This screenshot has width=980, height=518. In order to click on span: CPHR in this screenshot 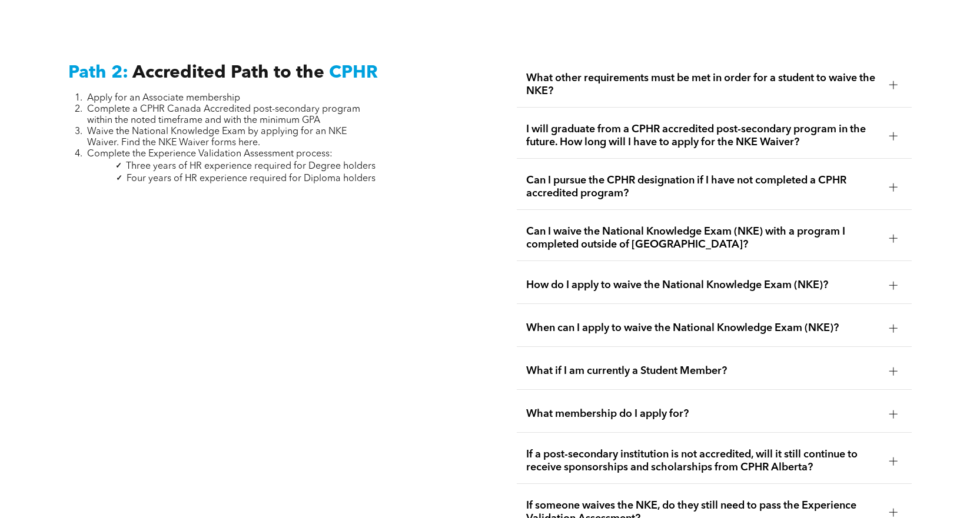, I will do `click(353, 73)`.